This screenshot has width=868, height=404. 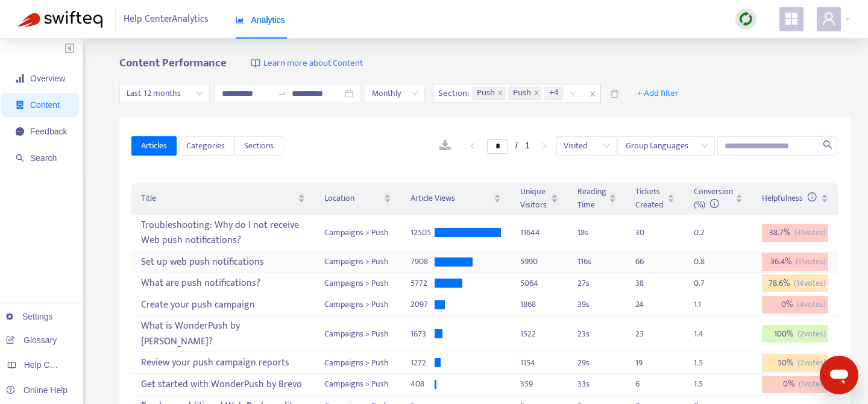 I want to click on div: 1522, so click(x=539, y=334).